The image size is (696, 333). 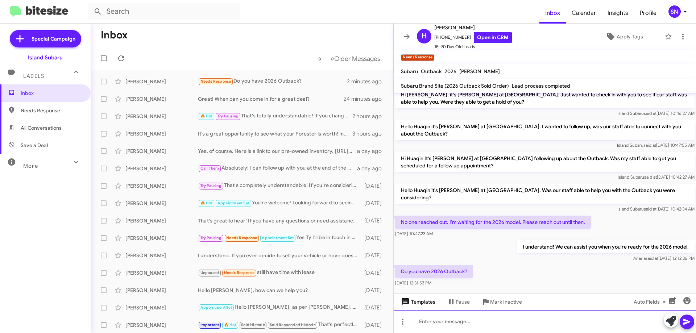 What do you see at coordinates (210, 325) in the screenshot?
I see `span: Important` at bounding box center [210, 325].